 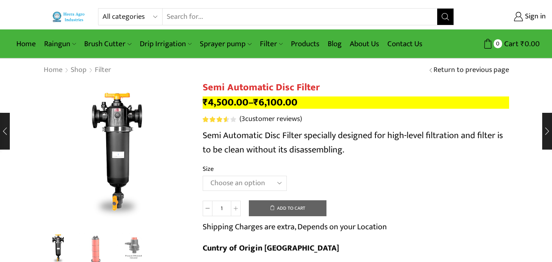 What do you see at coordinates (214, 119) in the screenshot?
I see `span: Rated out of 5 based on customer ratings` at bounding box center [214, 119].